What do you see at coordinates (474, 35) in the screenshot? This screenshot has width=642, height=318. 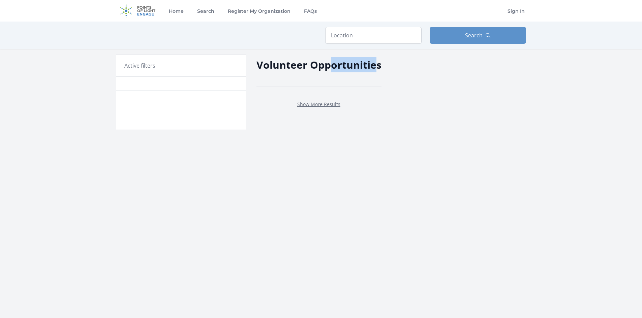 I see `span: Search` at bounding box center [474, 35].